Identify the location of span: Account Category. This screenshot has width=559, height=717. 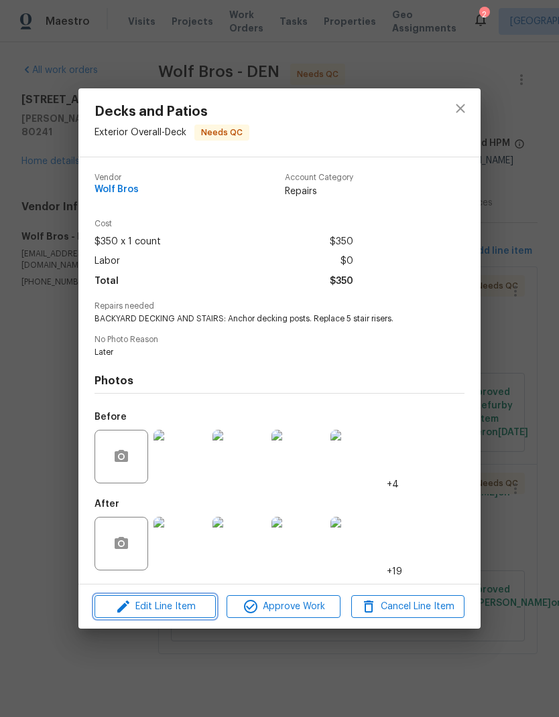
(319, 177).